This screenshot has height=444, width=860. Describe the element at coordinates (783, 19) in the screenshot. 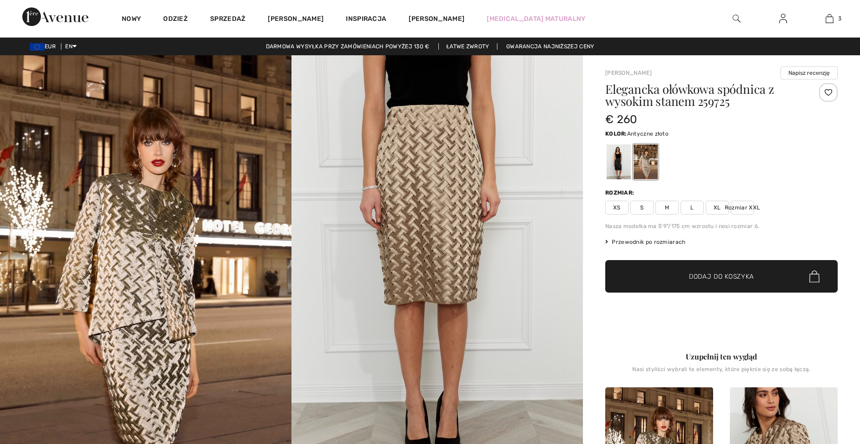

I see `img: Moje informacje` at that location.